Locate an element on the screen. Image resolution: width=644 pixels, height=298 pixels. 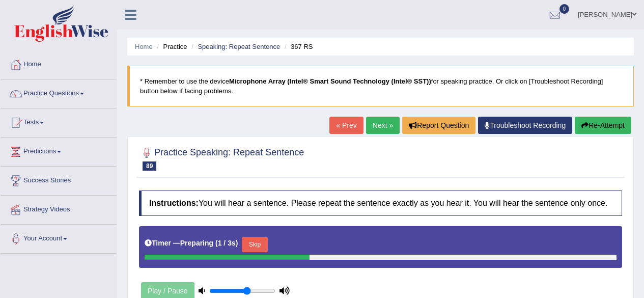
b: Instructions: is located at coordinates (174, 203).